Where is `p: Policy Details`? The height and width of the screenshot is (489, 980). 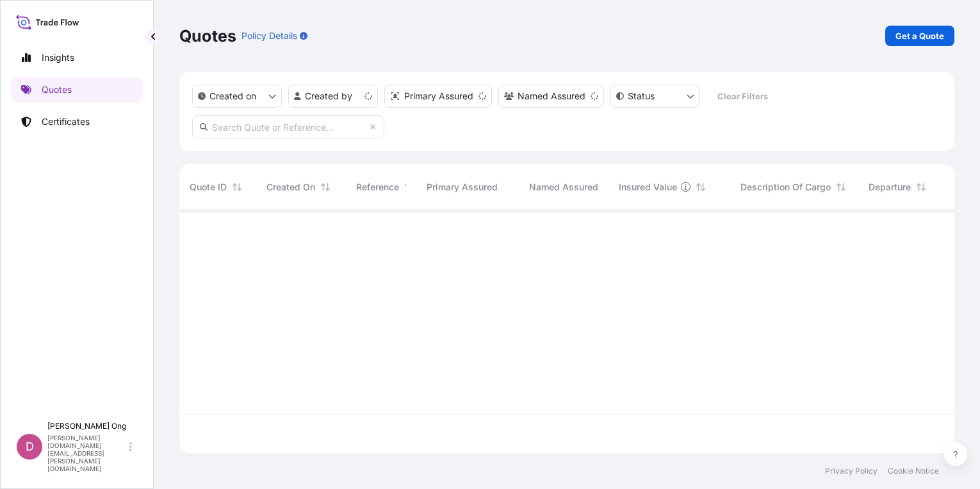
p: Policy Details is located at coordinates (269, 36).